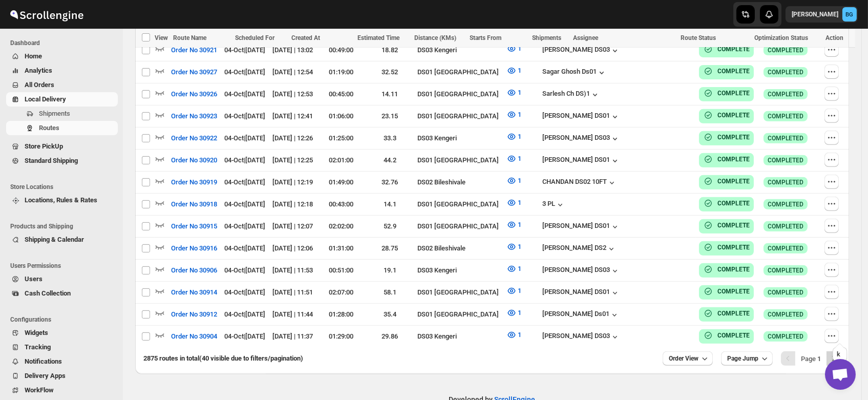 The image size is (868, 400). I want to click on div: 33.3, so click(390, 138).